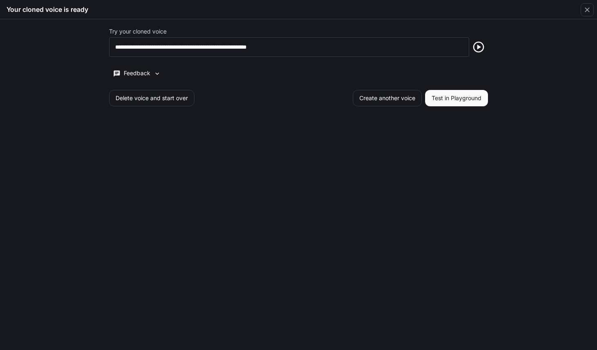 The height and width of the screenshot is (350, 597). What do you see at coordinates (138, 31) in the screenshot?
I see `p: Try your cloned voice` at bounding box center [138, 31].